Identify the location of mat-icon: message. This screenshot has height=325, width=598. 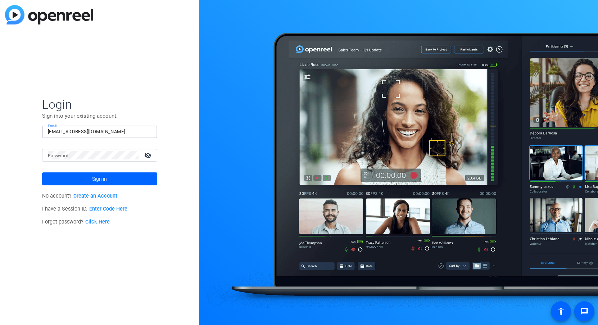
(584, 311).